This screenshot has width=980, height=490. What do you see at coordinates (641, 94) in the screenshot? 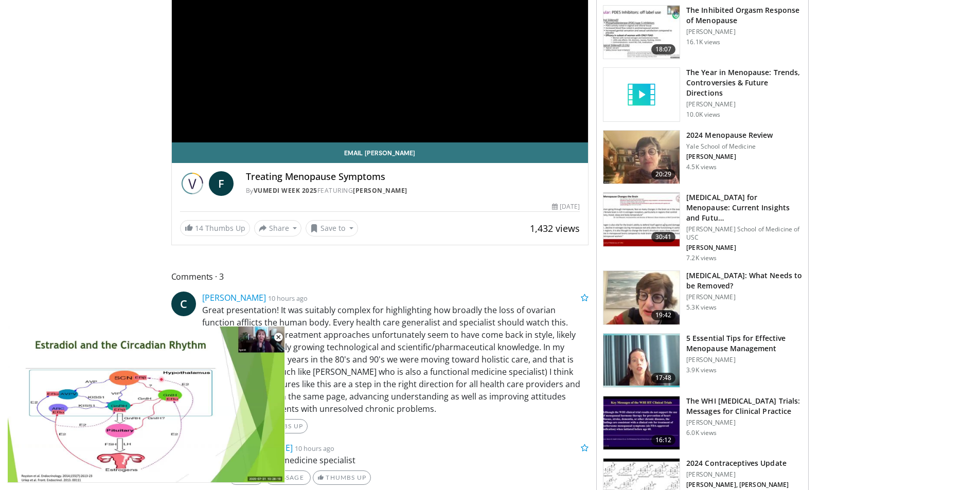
I see `img: video_placeholder_short.svg` at bounding box center [641, 94].